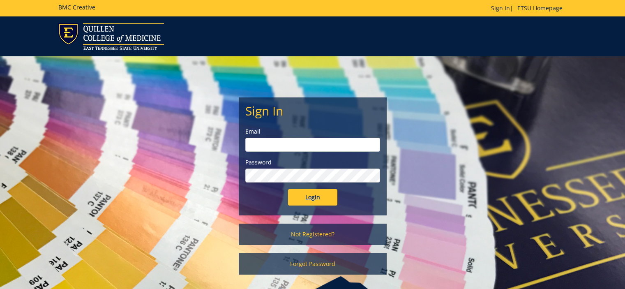 Image resolution: width=625 pixels, height=289 pixels. What do you see at coordinates (313, 234) in the screenshot?
I see `a: Not Registered?` at bounding box center [313, 234].